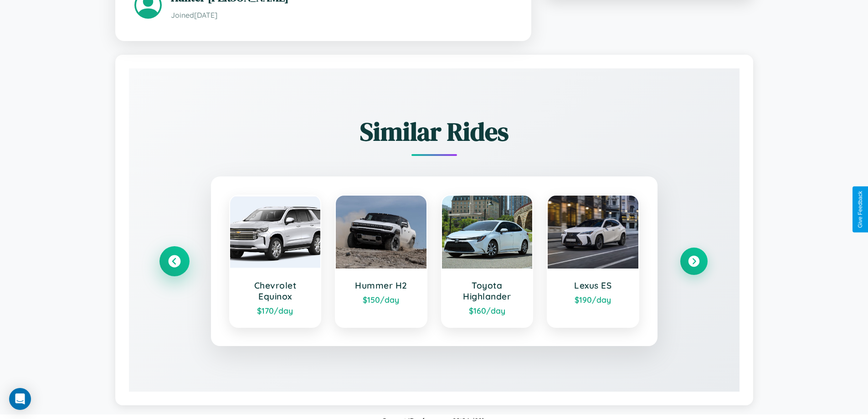 This screenshot has width=868, height=419. What do you see at coordinates (434, 131) in the screenshot?
I see `h2: Similar Rides` at bounding box center [434, 131].